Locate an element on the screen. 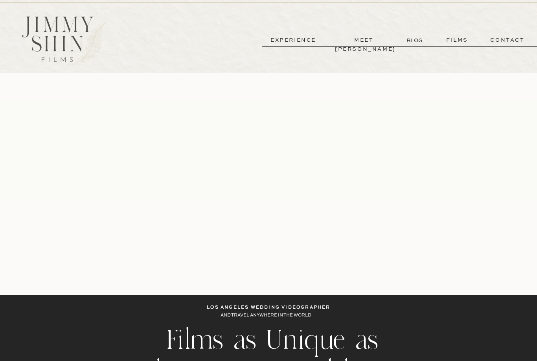 The image size is (537, 361). a: contact is located at coordinates (508, 40).